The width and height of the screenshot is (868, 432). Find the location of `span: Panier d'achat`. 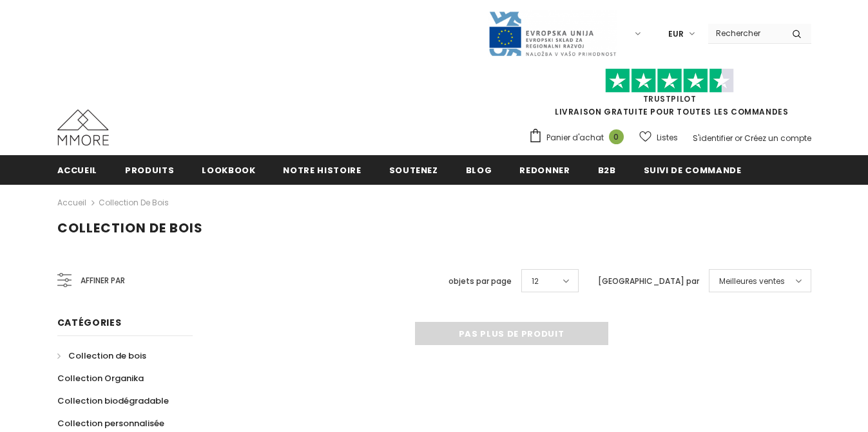

span: Panier d'achat is located at coordinates (574, 138).